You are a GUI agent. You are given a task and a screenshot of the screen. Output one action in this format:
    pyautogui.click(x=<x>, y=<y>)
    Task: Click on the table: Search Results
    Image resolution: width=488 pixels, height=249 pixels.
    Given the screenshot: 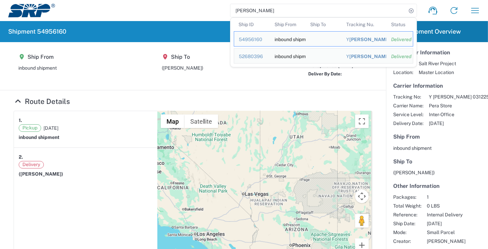 What is the action you would take?
    pyautogui.click(x=325, y=42)
    